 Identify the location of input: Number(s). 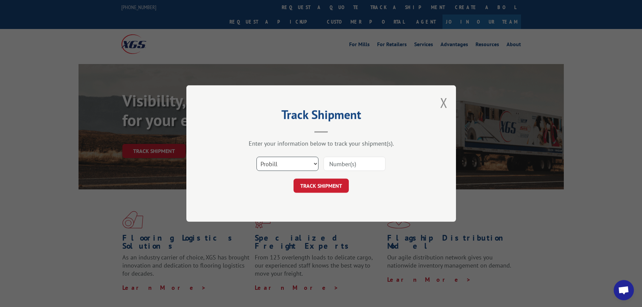
(354, 164).